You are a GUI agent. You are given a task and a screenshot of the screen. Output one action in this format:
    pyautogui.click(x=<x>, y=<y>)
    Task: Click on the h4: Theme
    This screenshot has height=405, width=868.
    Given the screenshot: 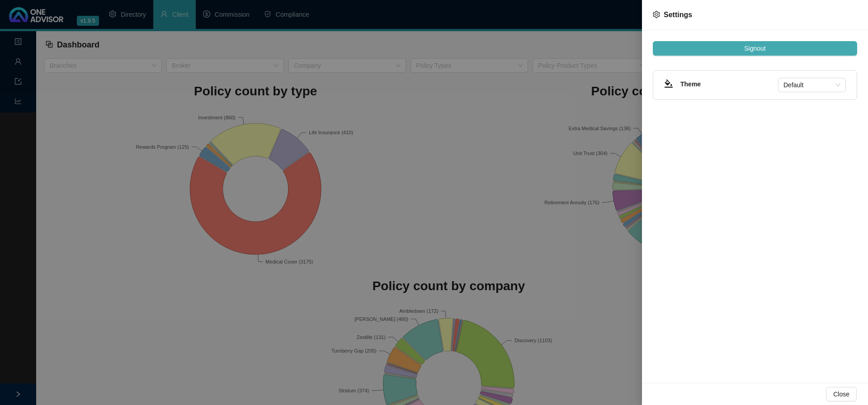 What is the action you would take?
    pyautogui.click(x=729, y=84)
    